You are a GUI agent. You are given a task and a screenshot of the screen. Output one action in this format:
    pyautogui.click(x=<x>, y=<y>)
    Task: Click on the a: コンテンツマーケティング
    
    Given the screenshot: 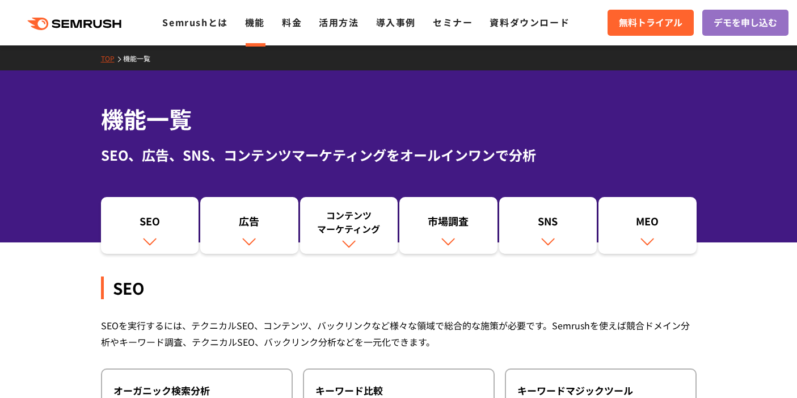 What is the action you would take?
    pyautogui.click(x=349, y=225)
    